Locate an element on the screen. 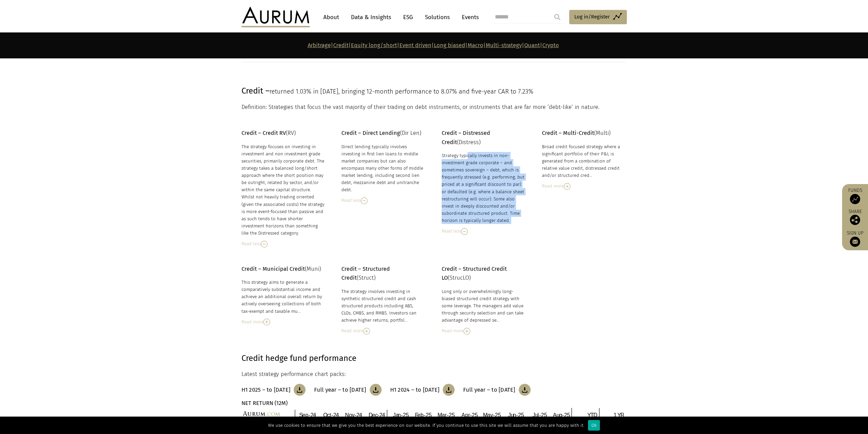 This screenshot has height=434, width=868. a: Long biased is located at coordinates (449, 45).